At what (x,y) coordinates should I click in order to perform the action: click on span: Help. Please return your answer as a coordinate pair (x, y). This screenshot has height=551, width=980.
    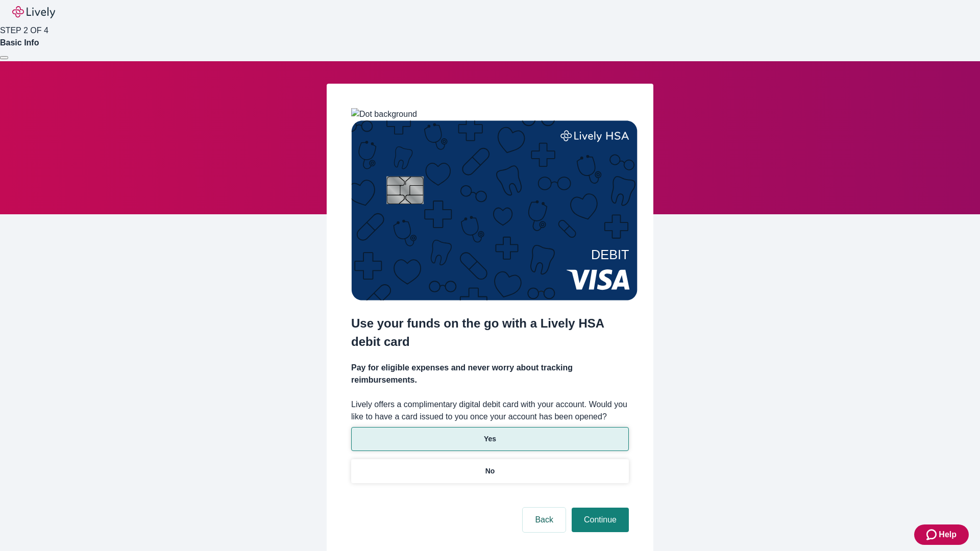
    Looking at the image, I should click on (947, 535).